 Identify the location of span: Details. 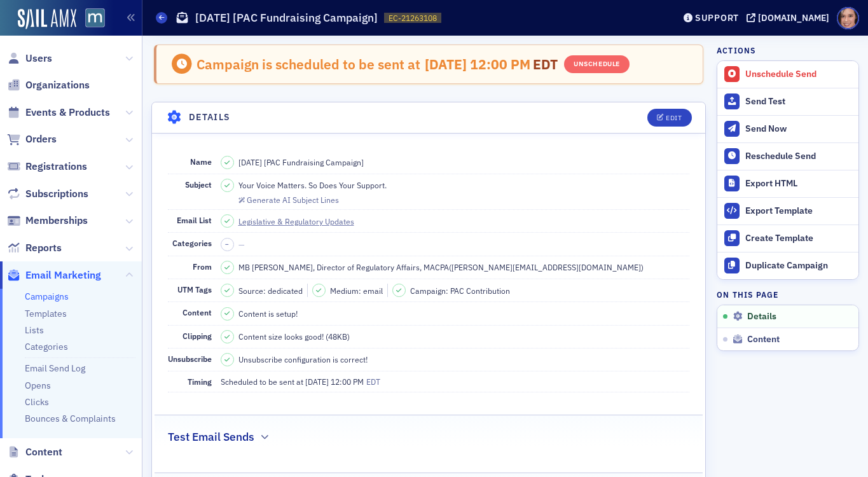
(761, 317).